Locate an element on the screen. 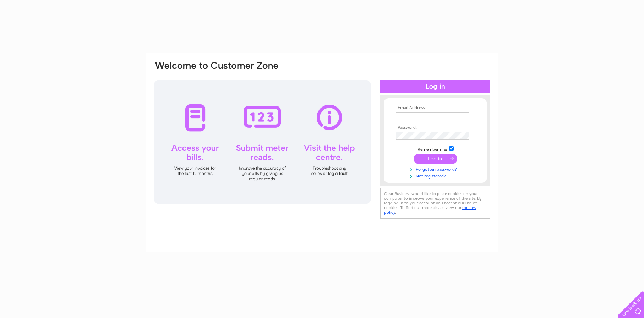 The image size is (644, 318). a: cookies policy is located at coordinates (430, 210).